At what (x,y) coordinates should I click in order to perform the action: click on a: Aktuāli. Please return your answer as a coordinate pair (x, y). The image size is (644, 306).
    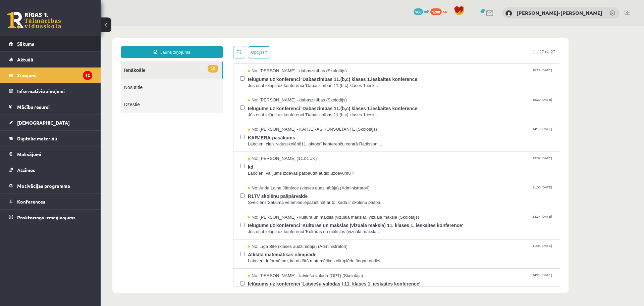
    Looking at the image, I should click on (50, 60).